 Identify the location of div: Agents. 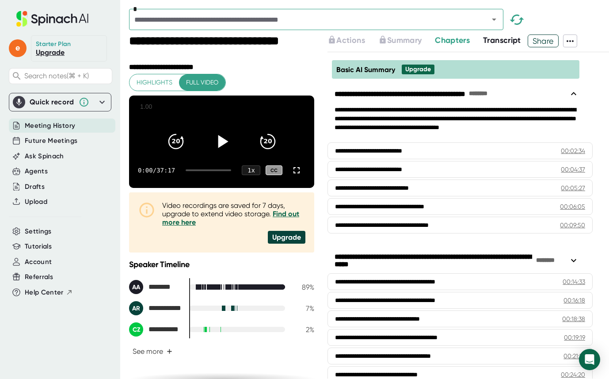
(36, 171).